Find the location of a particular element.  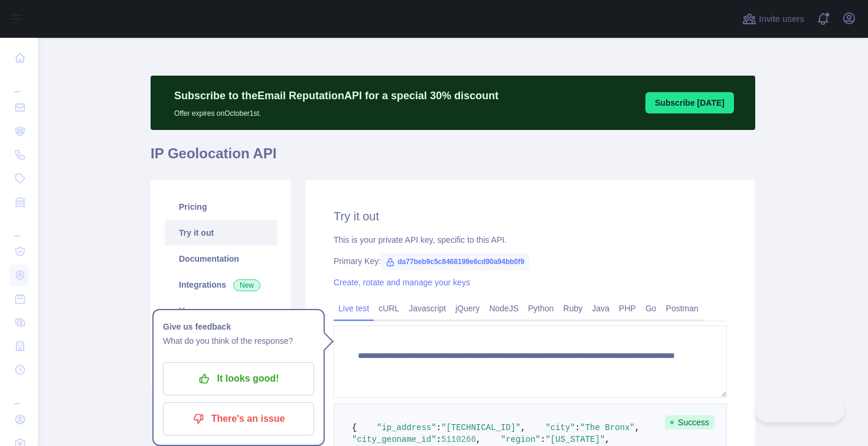

h1: Give us feedback is located at coordinates (239, 327).